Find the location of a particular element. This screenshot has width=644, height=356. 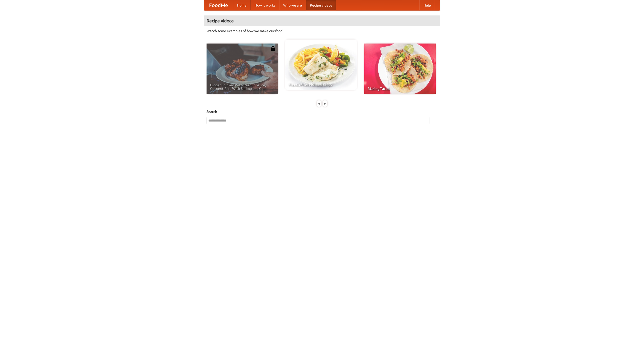

a: French Fries Fish and Chips is located at coordinates (321, 65).